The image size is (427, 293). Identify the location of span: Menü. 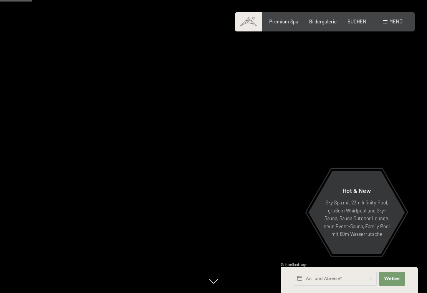
(396, 21).